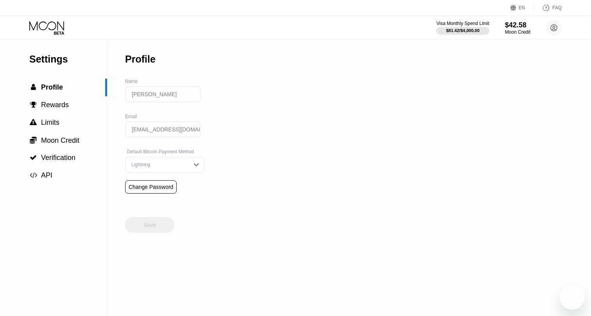 This screenshot has width=591, height=316. Describe the element at coordinates (462, 28) in the screenshot. I see `div: Visa Monthly Spend Limit$81.42/$4,000.00` at that location.